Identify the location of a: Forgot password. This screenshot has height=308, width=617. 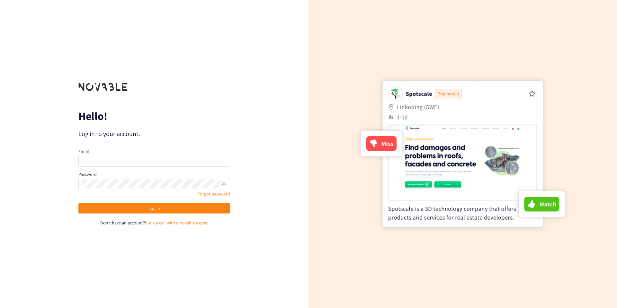
(214, 194).